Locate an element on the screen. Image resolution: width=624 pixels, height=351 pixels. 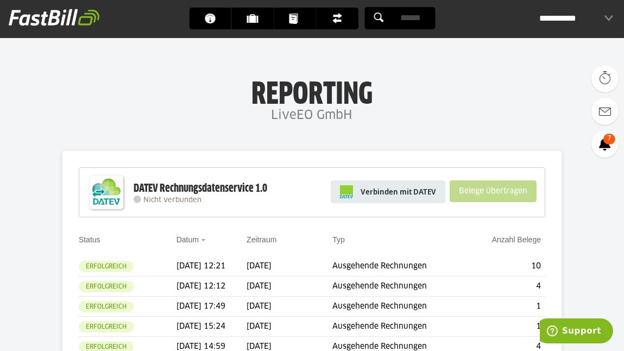
a: Dashboard is located at coordinates (210, 18).